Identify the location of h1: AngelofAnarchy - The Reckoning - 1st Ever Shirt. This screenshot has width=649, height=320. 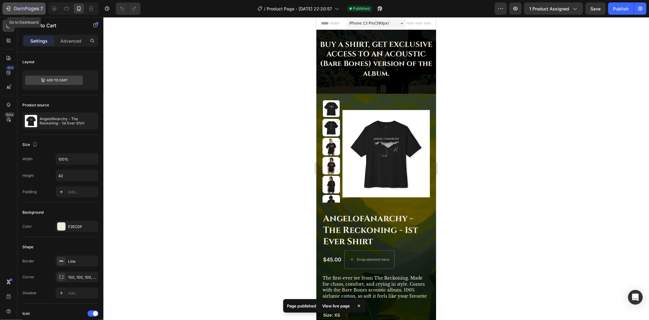
(60, 213).